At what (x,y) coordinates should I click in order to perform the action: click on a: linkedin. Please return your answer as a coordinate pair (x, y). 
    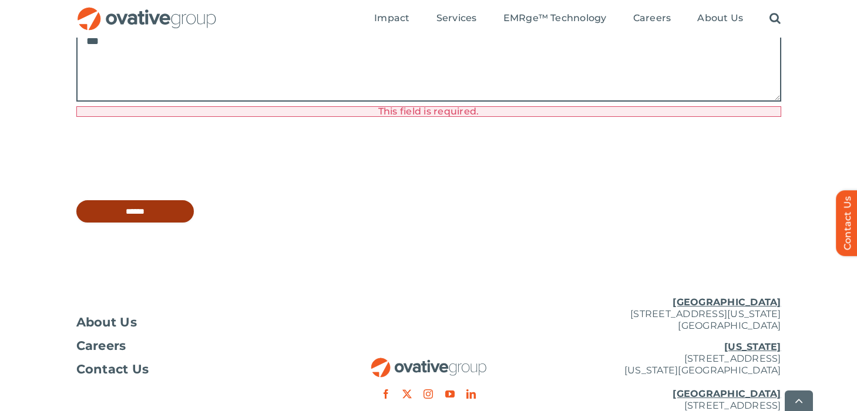
    Looking at the image, I should click on (471, 394).